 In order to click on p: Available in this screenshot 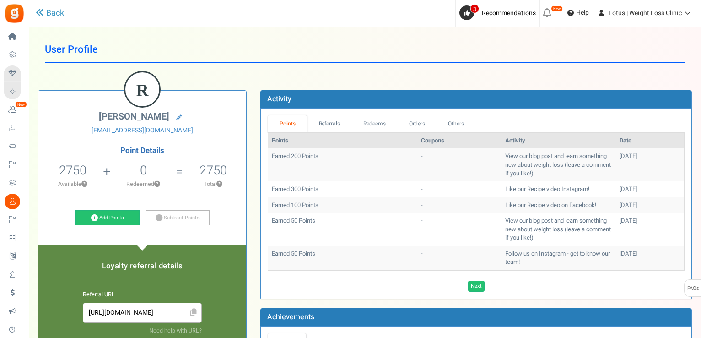, I will do `click(72, 184)`.